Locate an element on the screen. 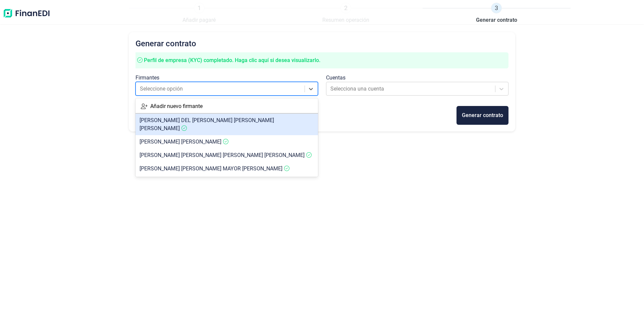 This screenshot has height=325, width=644. span: Generar contrato is located at coordinates (496, 20).